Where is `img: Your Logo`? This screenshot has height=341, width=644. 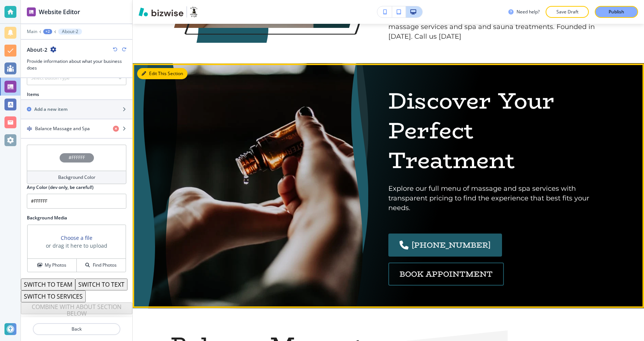
img: Your Logo is located at coordinates (194, 12).